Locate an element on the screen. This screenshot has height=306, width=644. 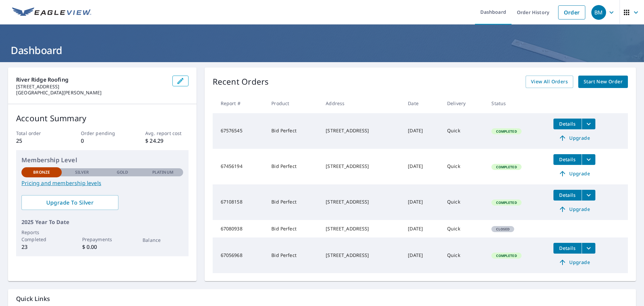
td: 67576545 is located at coordinates (239, 131).